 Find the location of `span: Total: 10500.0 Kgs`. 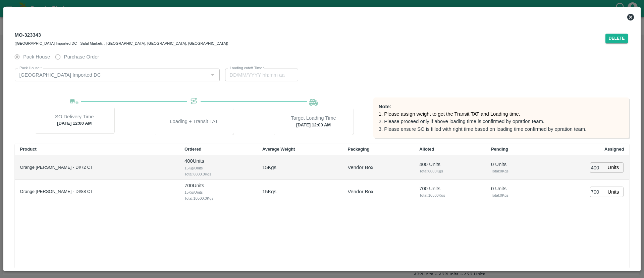

span: Total: 10500.0 Kgs is located at coordinates (218, 198).